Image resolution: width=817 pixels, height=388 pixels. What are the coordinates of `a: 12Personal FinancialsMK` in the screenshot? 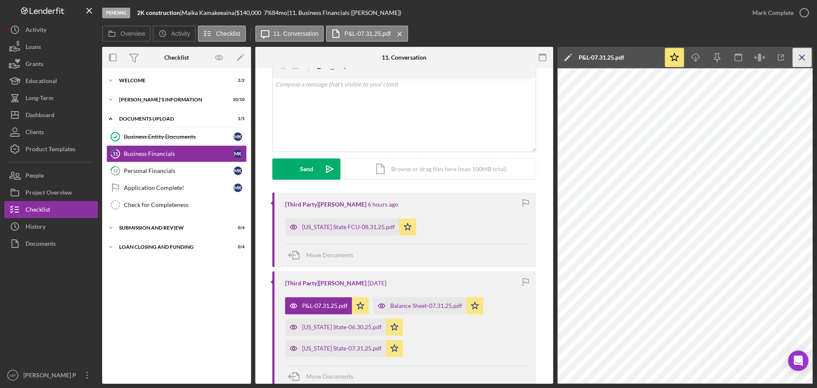 It's located at (177, 171).